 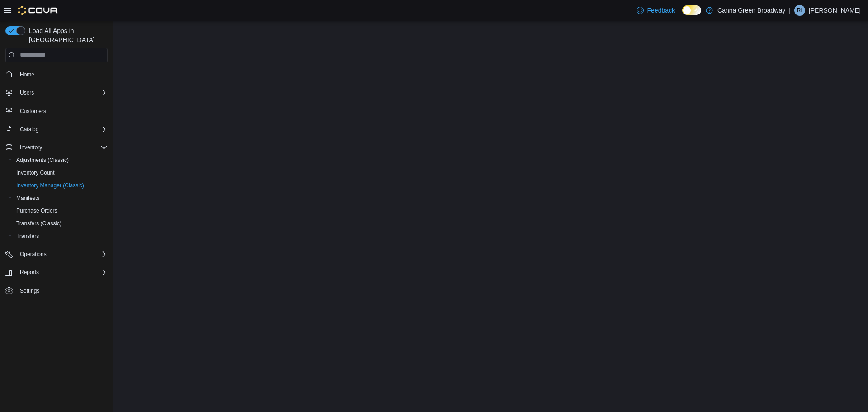 I want to click on a: Feedback, so click(x=655, y=11).